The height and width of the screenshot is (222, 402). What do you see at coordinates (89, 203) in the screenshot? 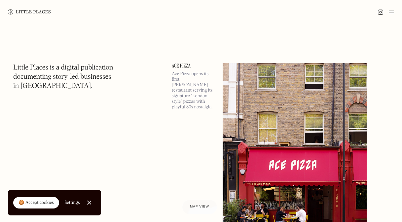
I see `div: Close Cookie Popup` at bounding box center [89, 203].